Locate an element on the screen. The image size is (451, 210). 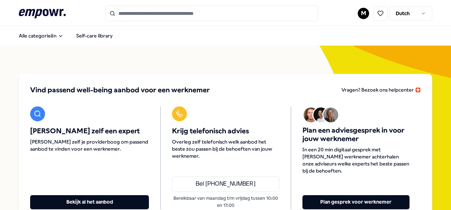
a: Vragen? Bezoek ons helpcenter 🛟 is located at coordinates (381, 90).